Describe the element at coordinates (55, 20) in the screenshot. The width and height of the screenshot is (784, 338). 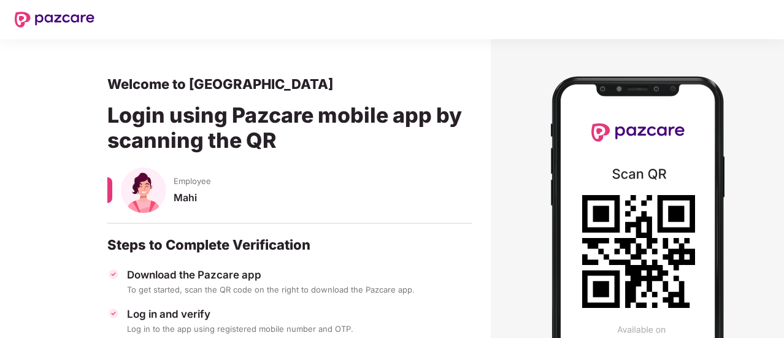
I see `img: New Pazcare Logo` at that location.